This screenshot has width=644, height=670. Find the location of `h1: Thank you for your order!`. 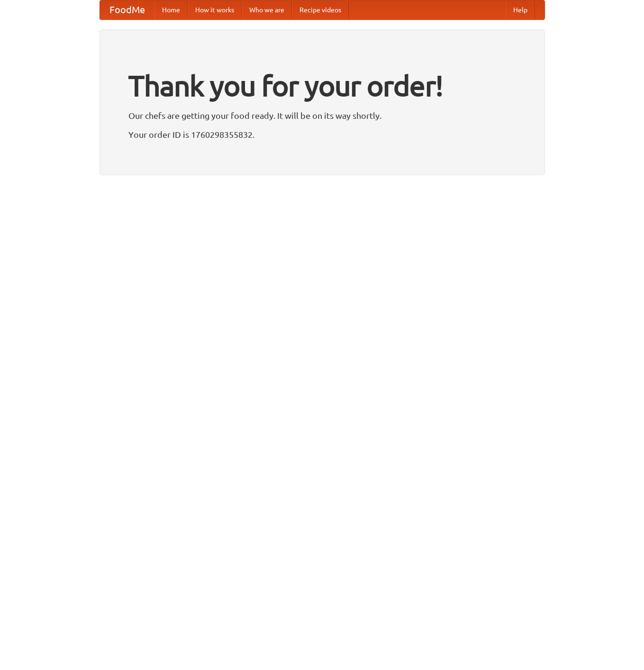

h1: Thank you for your order! is located at coordinates (322, 86).